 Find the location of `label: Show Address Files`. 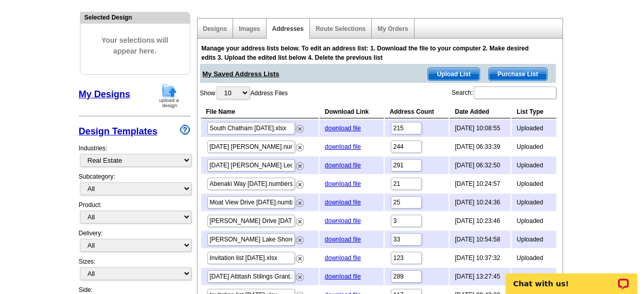

label: Show Address Files is located at coordinates (244, 92).